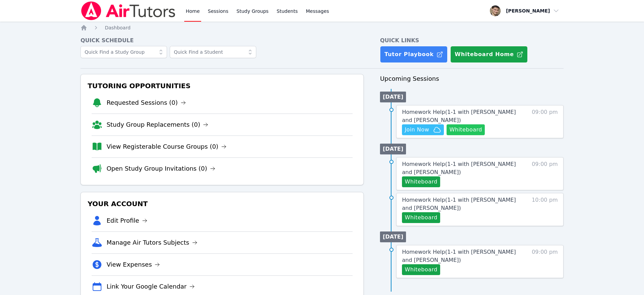  Describe the element at coordinates (118, 28) in the screenshot. I see `span: Dashboard` at that location.